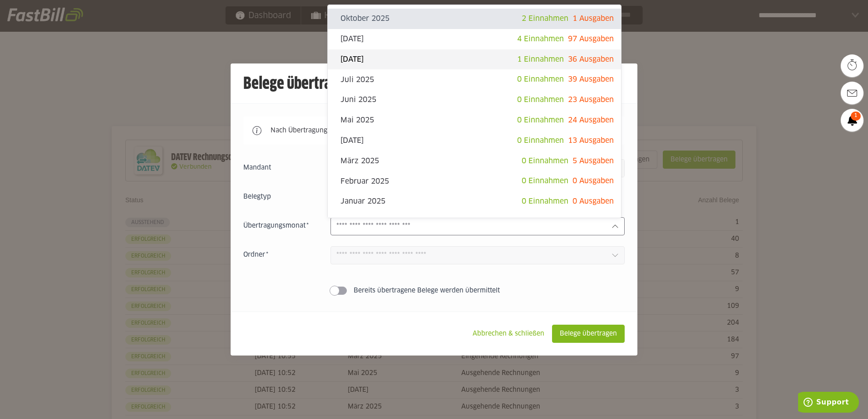 Image resolution: width=868 pixels, height=419 pixels. Describe the element at coordinates (434, 290) in the screenshot. I see `sl-switch: Bereits übertragene Belege werden übermittelt` at that location.